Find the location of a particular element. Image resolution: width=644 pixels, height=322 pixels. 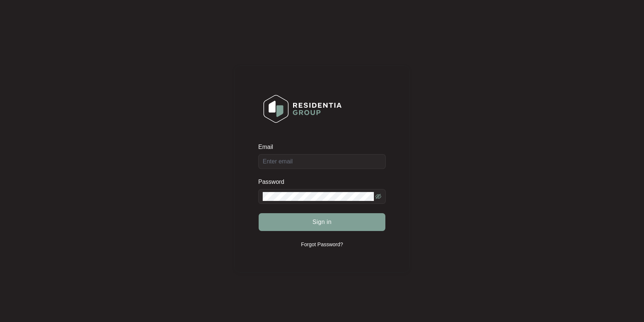

span: eye-invisible is located at coordinates (379, 196).